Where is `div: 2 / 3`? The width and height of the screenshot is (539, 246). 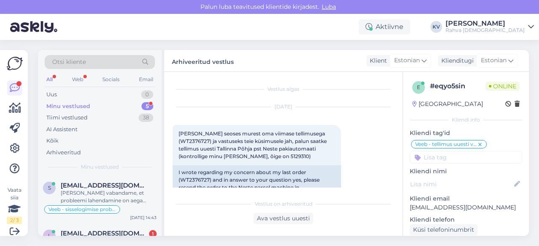
div: 2 / 3 is located at coordinates (14, 221).